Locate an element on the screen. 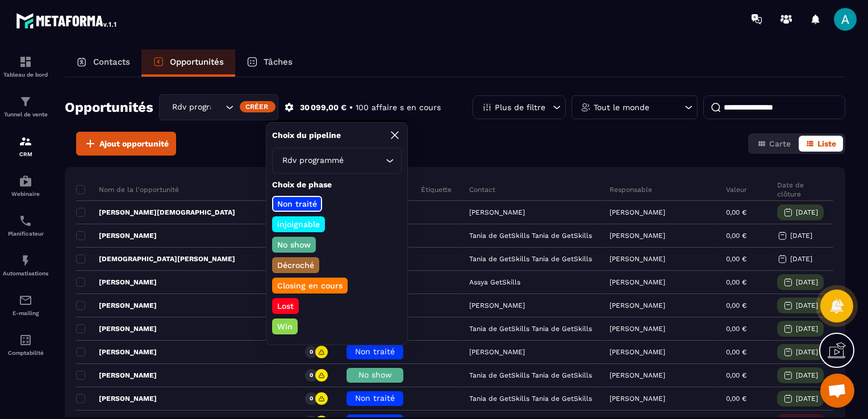 This screenshot has width=868, height=419. p: Responsable is located at coordinates (631, 190).